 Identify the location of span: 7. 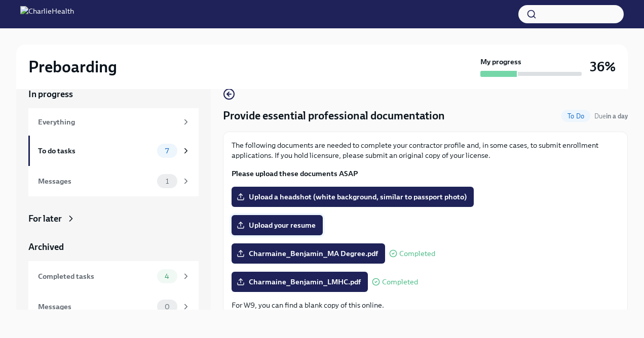
(167, 151).